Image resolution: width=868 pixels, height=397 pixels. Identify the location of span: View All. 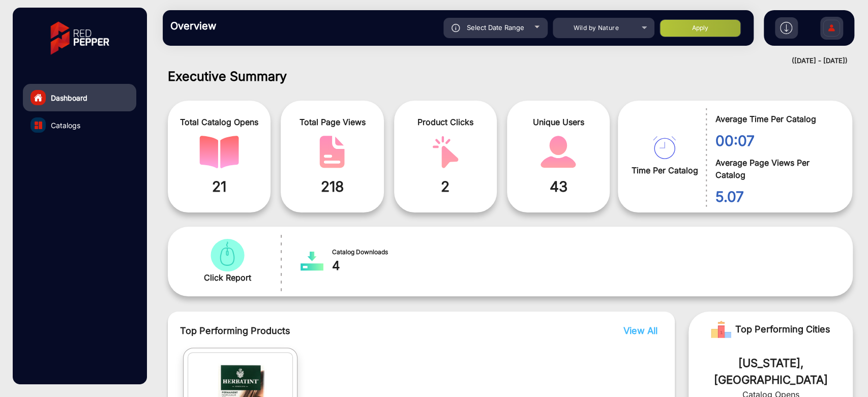
(640, 330).